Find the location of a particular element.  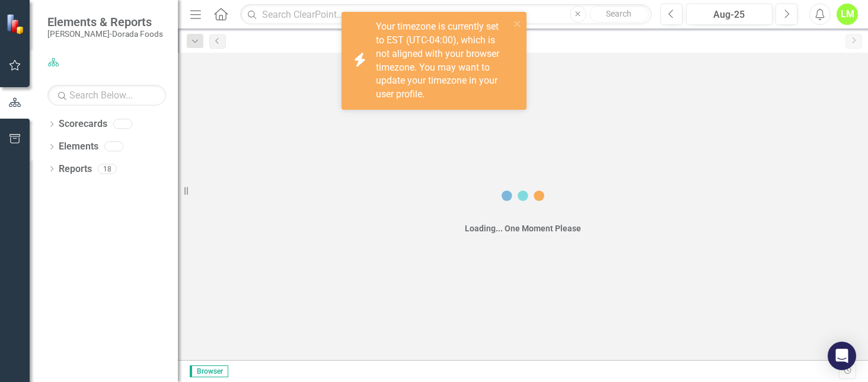

button: Aug-25 is located at coordinates (730, 15).